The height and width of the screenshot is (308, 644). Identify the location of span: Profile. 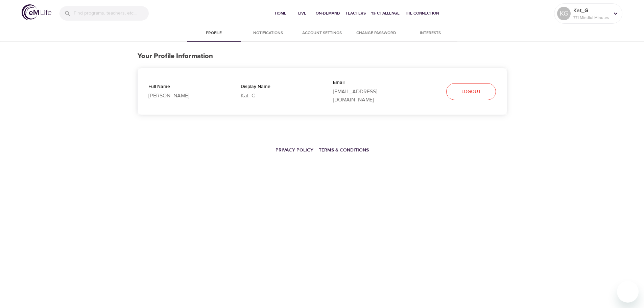
(214, 33).